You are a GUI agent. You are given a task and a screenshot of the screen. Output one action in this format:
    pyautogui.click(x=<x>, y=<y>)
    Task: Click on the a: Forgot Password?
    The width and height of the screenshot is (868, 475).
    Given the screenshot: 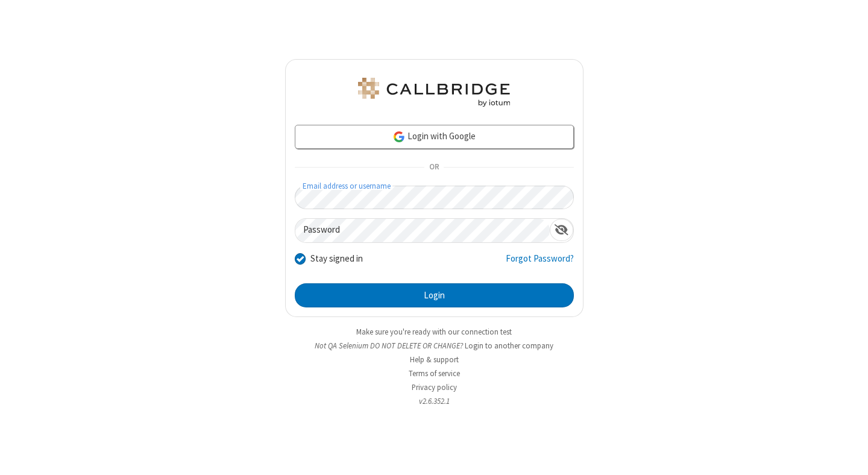 What is the action you would take?
    pyautogui.click(x=539, y=264)
    